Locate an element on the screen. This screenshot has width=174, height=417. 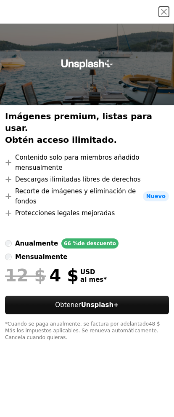
div: 66 % de descuento is located at coordinates (90, 243).